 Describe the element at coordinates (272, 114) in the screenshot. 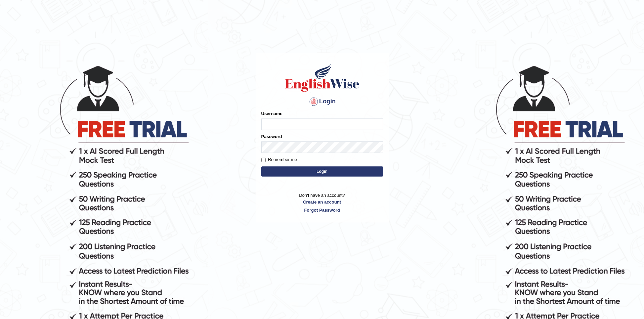

I see `label: Username` at that location.